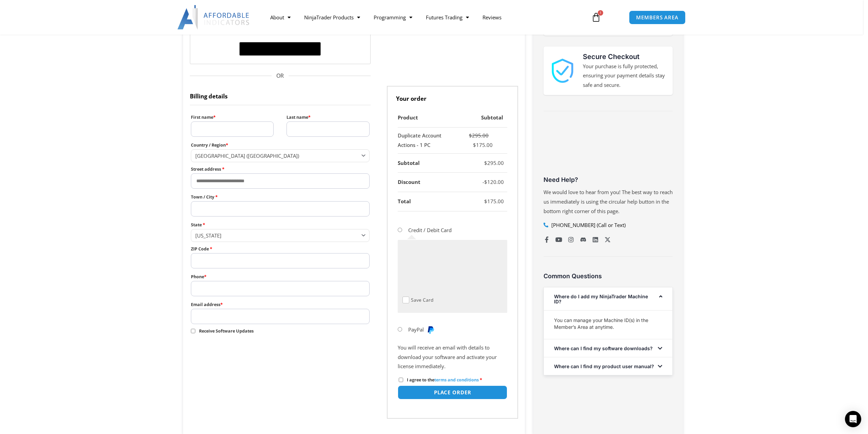  What do you see at coordinates (603, 348) in the screenshot?
I see `a: Where can I find my software downloads?` at bounding box center [603, 348].